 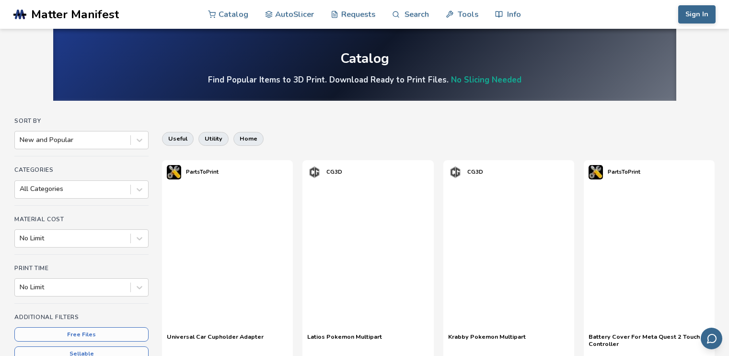 What do you see at coordinates (21, 140) in the screenshot?
I see `input: New and Popular` at bounding box center [21, 140].